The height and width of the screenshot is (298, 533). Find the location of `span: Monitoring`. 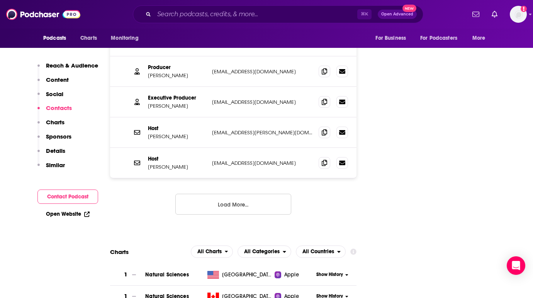

span: Monitoring is located at coordinates (124, 38).